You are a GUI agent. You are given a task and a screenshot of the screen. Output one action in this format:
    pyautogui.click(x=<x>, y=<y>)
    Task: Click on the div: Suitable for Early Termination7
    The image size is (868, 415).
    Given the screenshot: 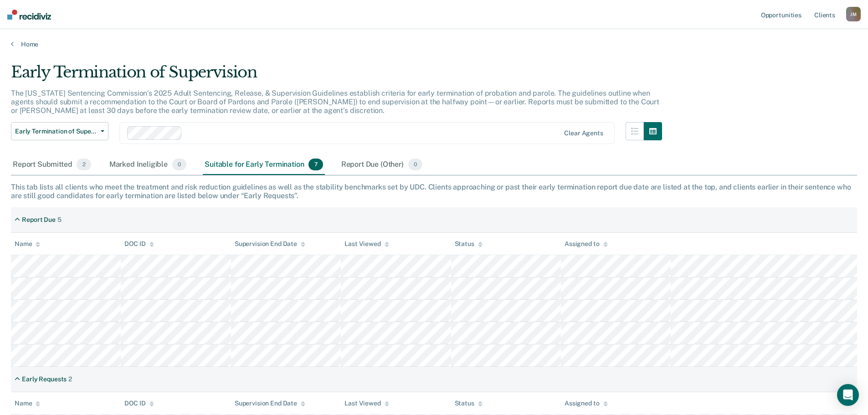 What is the action you would take?
    pyautogui.click(x=264, y=165)
    